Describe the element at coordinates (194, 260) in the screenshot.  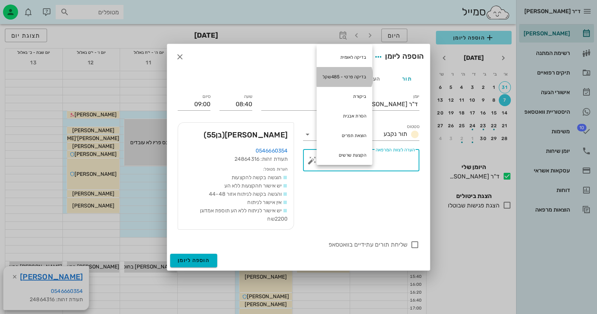
I see `span: הוספה ליומן` at that location.